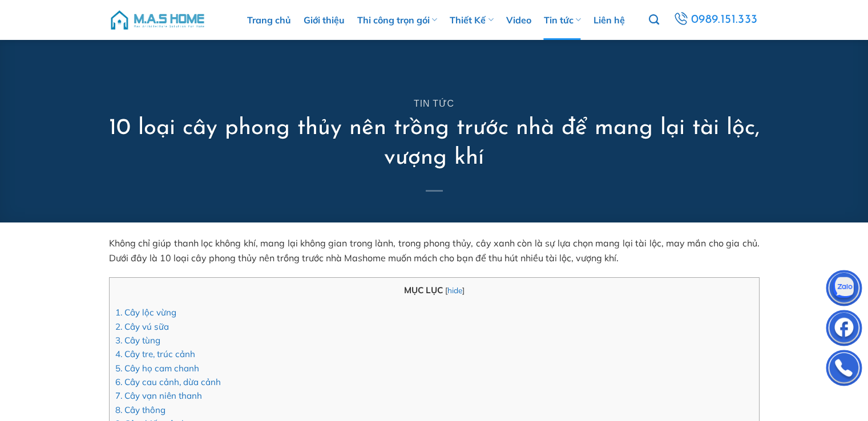 This screenshot has height=421, width=868. Describe the element at coordinates (844, 290) in the screenshot. I see `img: Zalo` at that location.